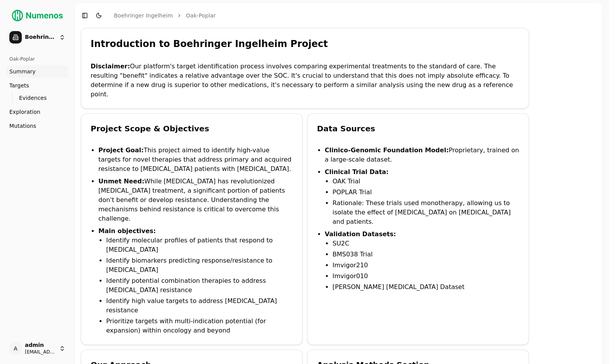  What do you see at coordinates (37, 98) in the screenshot?
I see `a: Evidences` at bounding box center [37, 98].